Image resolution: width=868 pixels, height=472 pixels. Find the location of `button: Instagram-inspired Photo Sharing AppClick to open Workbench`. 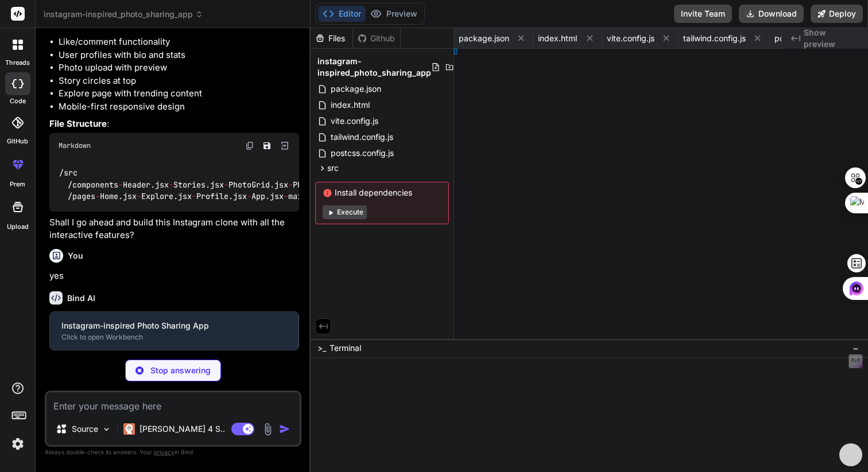

button: Instagram-inspired Photo Sharing AppClick to open Workbench is located at coordinates (174, 331).